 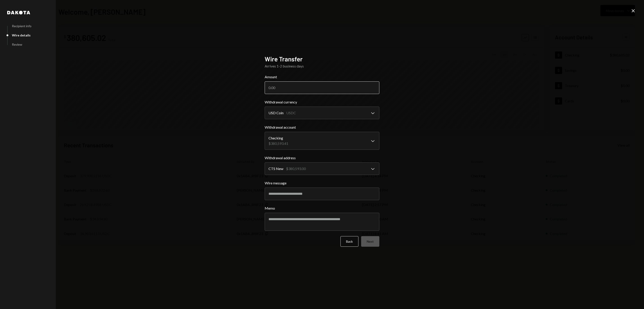 I want to click on div: Review, so click(x=17, y=44).